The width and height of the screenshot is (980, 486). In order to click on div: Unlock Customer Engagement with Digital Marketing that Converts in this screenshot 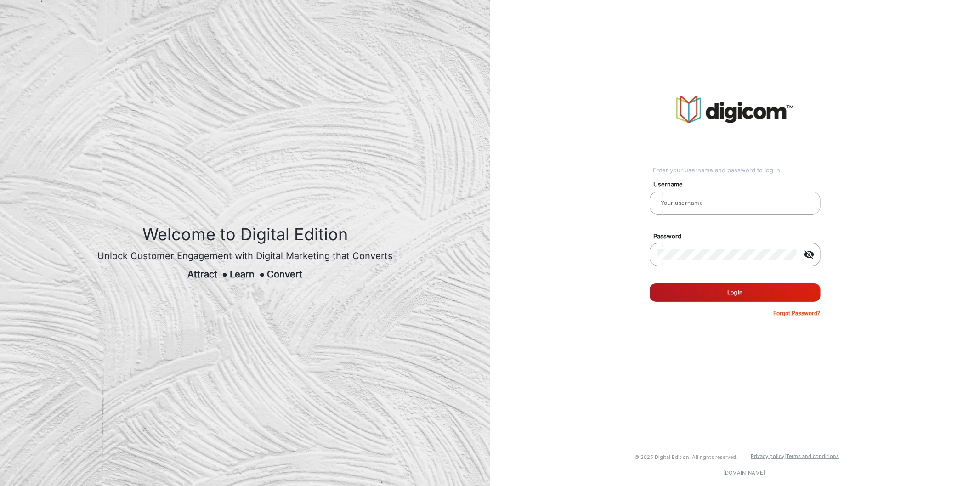, I will do `click(245, 256)`.